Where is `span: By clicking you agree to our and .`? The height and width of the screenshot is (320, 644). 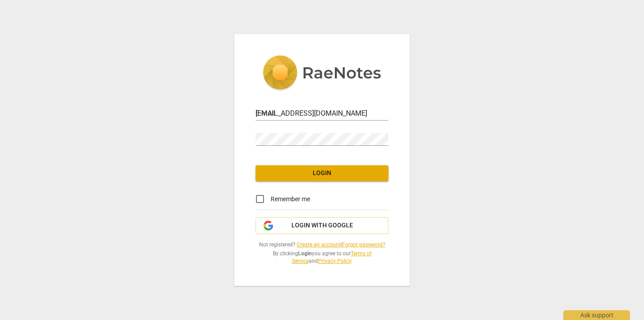 span: By clicking you agree to our and . is located at coordinates (322, 257).